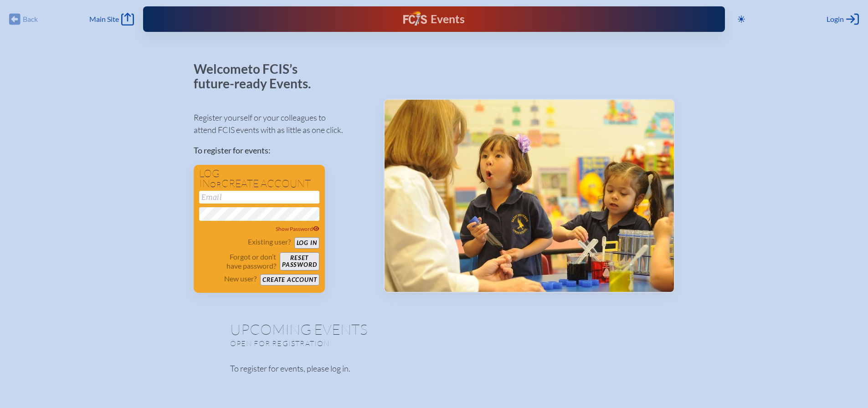 This screenshot has height=408, width=868. Describe the element at coordinates (259, 197) in the screenshot. I see `input: Email` at that location.